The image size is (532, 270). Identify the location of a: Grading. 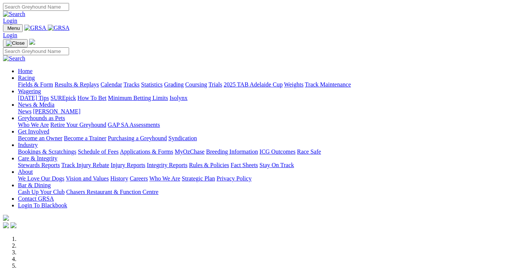
(174, 84).